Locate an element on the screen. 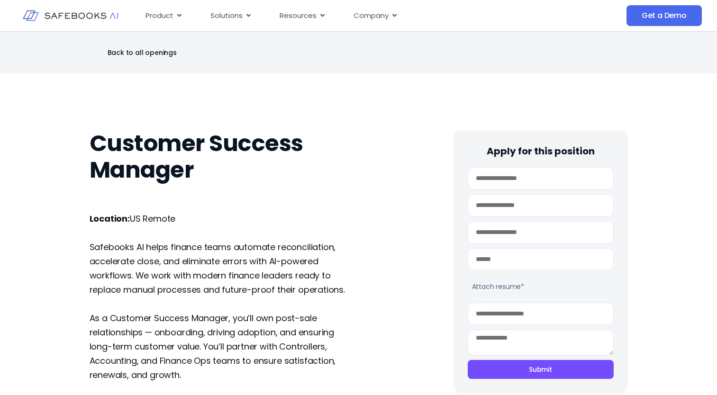 The width and height of the screenshot is (717, 395). form: Careers Form is located at coordinates (541, 275).